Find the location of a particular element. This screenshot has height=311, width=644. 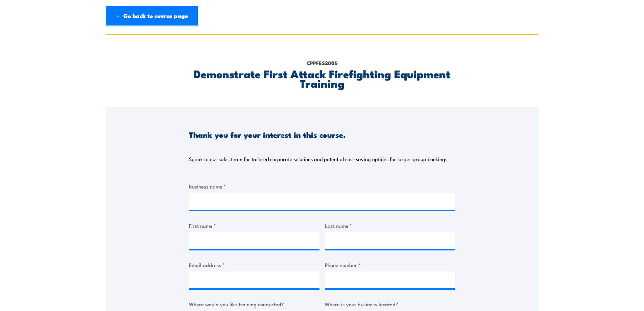

label: Email address is located at coordinates (254, 264).